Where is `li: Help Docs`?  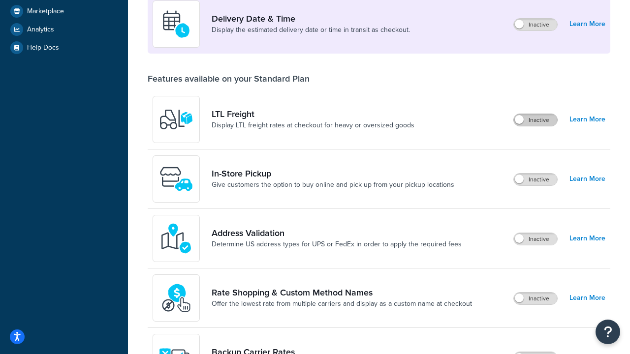
li: Help Docs is located at coordinates (64, 48).